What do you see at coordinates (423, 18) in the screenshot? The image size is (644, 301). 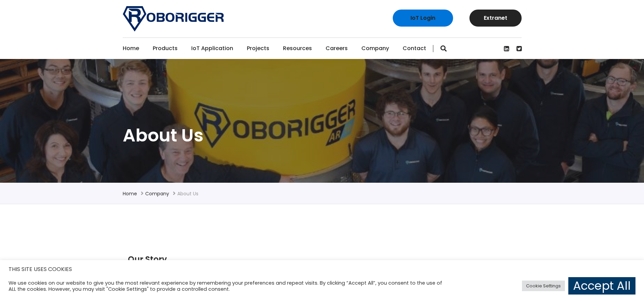 I see `a: IoT Login` at bounding box center [423, 18].